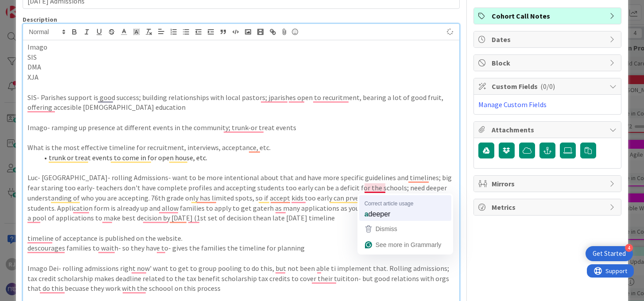 This screenshot has height=301, width=644. Describe the element at coordinates (548, 184) in the screenshot. I see `span: Mirrors` at that location.